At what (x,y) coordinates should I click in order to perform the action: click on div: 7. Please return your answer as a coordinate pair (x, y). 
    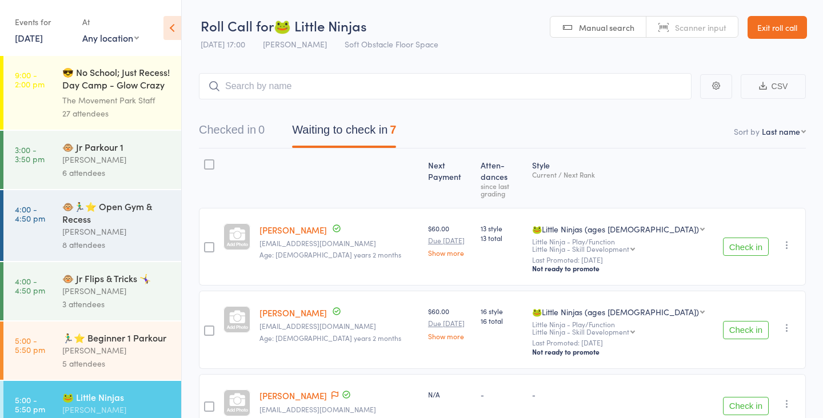
    Looking at the image, I should click on (392, 130).